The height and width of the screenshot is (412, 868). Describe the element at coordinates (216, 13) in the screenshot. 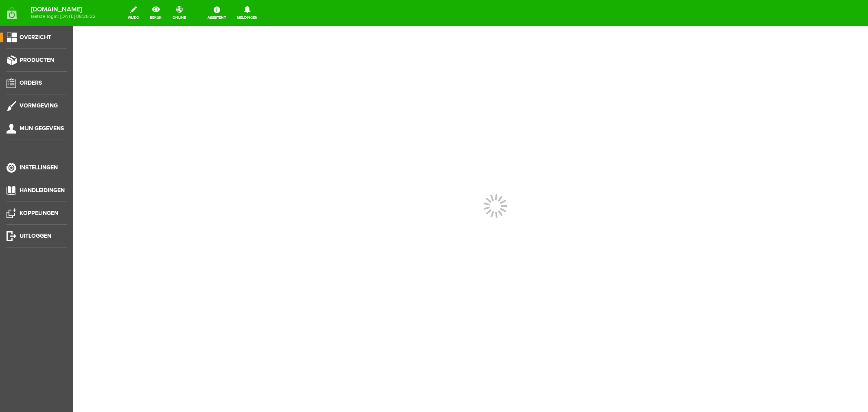

I see `a: Assistent` at that location.